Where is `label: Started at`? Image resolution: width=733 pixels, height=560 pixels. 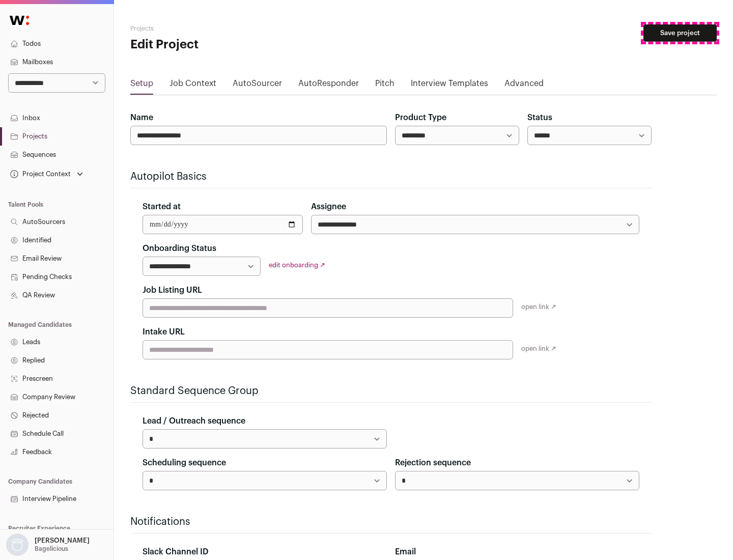 label: Started at is located at coordinates (161, 206).